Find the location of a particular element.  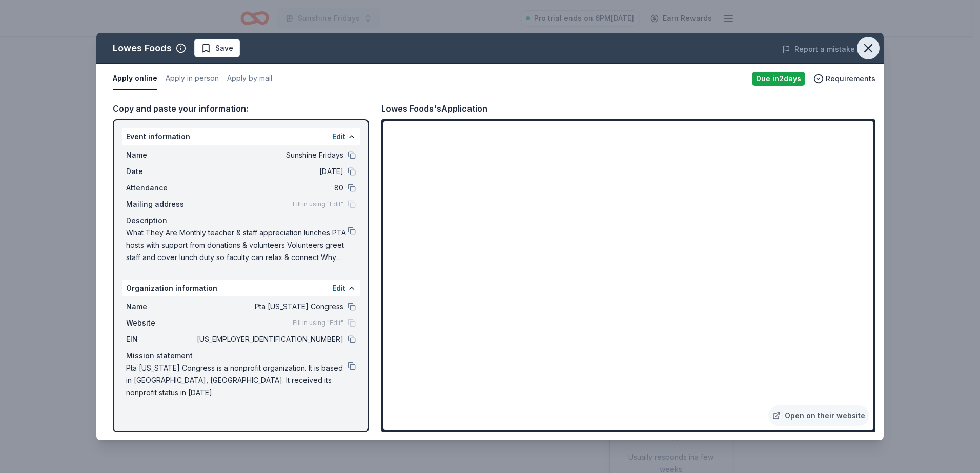

button: Apply by mail is located at coordinates (250, 79).